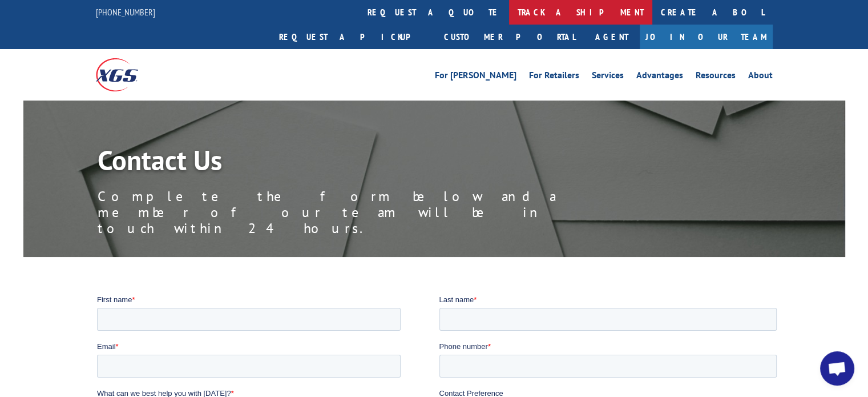 Image resolution: width=868 pixels, height=397 pixels. Describe the element at coordinates (349, 131) in the screenshot. I see `input: Contact by Phone` at that location.